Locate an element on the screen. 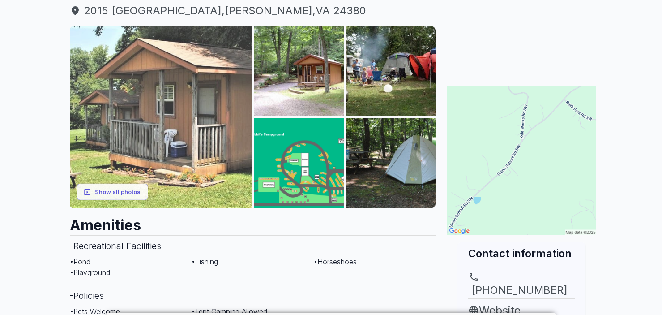 This screenshot has height=315, width=662. h3: - Recreational Facilities is located at coordinates (253, 245).